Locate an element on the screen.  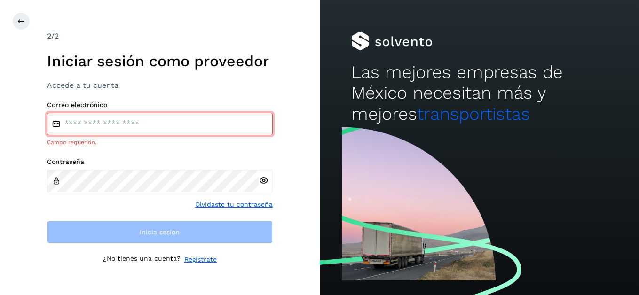
label: Correo electrónico is located at coordinates (160, 105).